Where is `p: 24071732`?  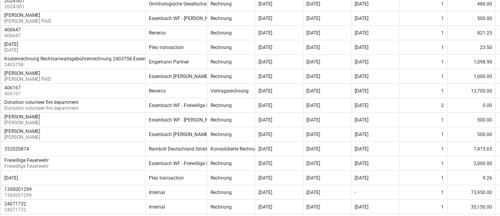 p: 24071732 is located at coordinates (16, 210).